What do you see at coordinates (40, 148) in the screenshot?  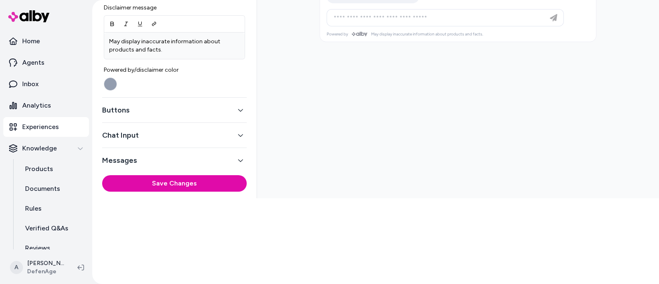 I see `p: Knowledge` at bounding box center [40, 148].